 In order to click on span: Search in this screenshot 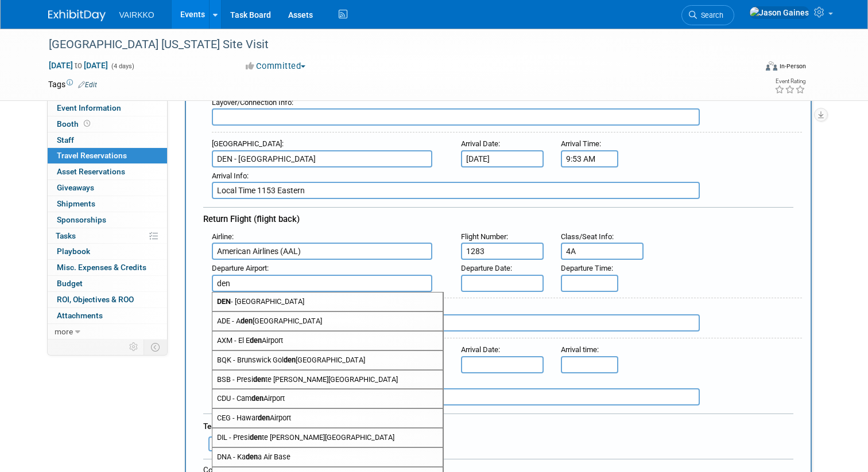, I will do `click(710, 15)`.